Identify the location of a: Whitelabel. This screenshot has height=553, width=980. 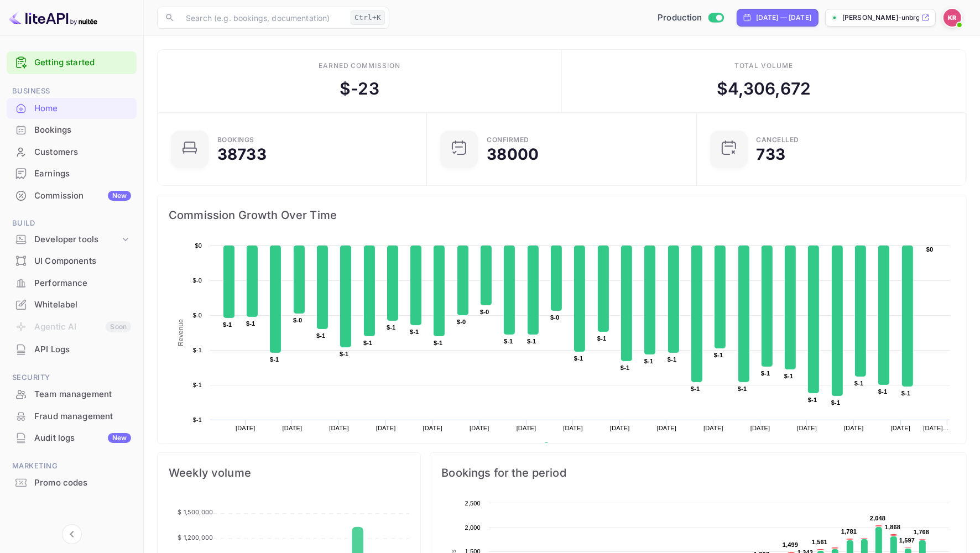
(72, 304).